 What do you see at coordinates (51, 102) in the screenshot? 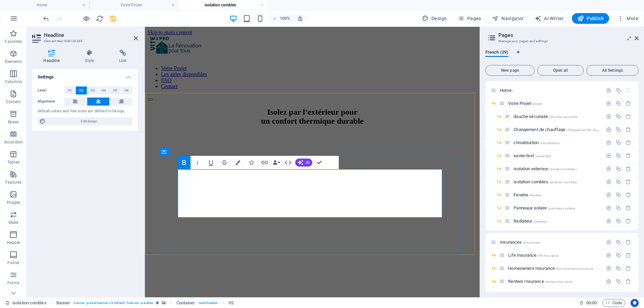
I see `label: Alignment` at bounding box center [51, 102].